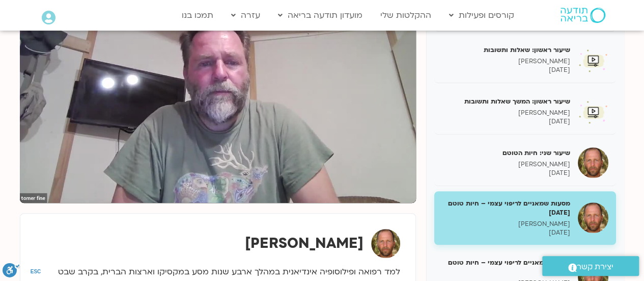  I want to click on a: תמכו בנו, so click(198, 15).